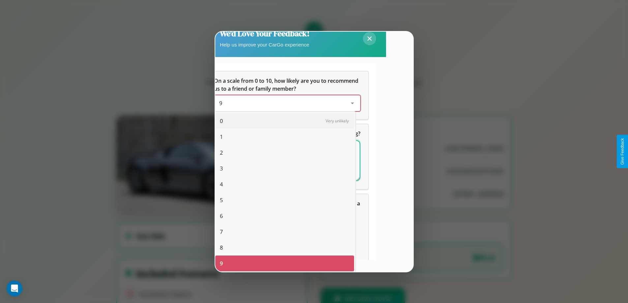  I want to click on span: 6, so click(221, 216).